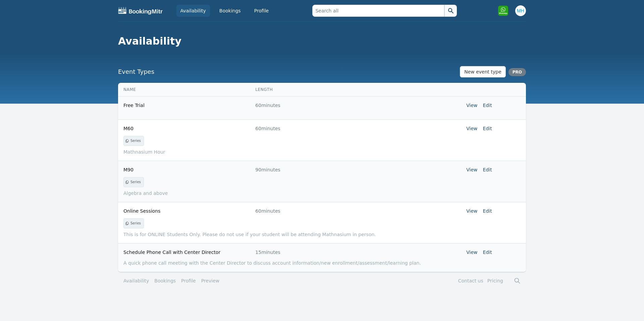 This screenshot has width=644, height=321. I want to click on span: PRO, so click(518, 73).